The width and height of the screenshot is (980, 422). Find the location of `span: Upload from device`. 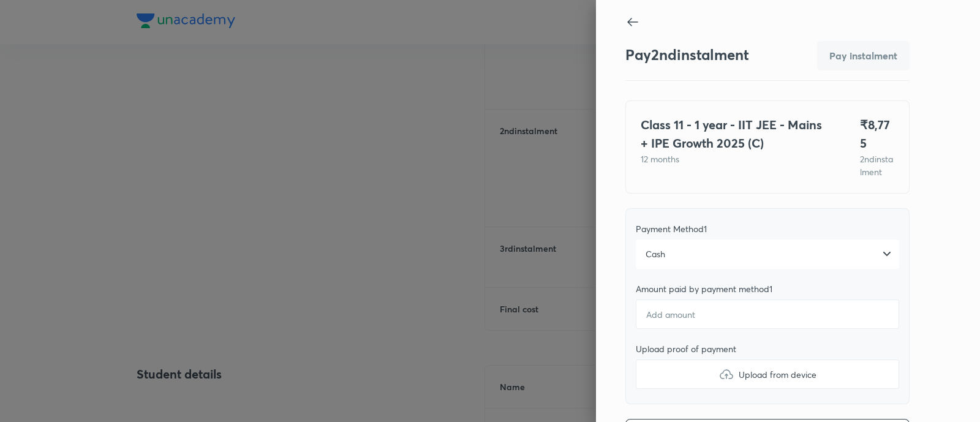

span: Upload from device is located at coordinates (777, 374).